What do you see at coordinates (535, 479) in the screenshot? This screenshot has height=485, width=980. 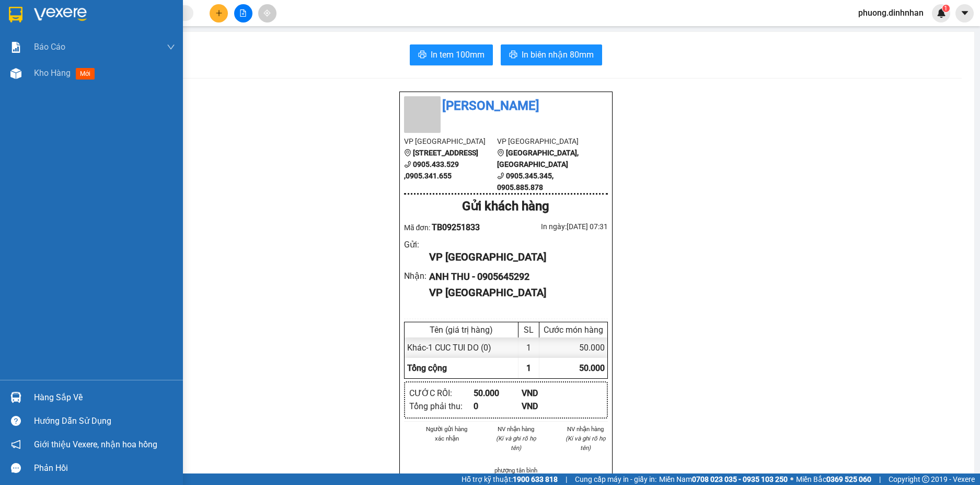 I see `strong: 1900 633 818` at bounding box center [535, 479].